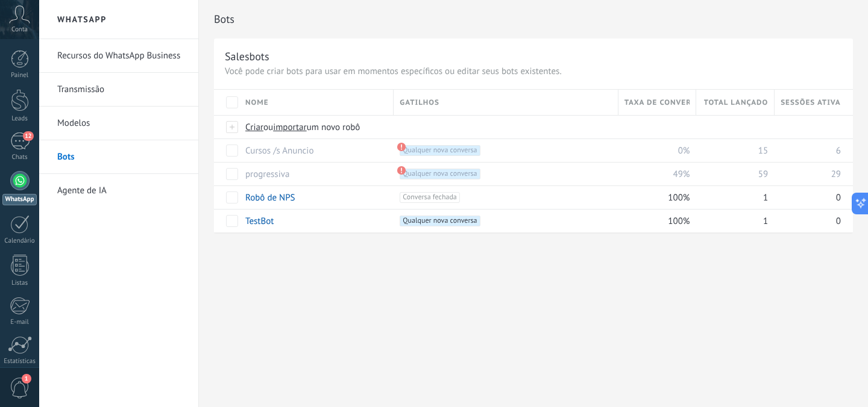 The width and height of the screenshot is (868, 407). What do you see at coordinates (257, 103) in the screenshot?
I see `span: Nome` at bounding box center [257, 103].